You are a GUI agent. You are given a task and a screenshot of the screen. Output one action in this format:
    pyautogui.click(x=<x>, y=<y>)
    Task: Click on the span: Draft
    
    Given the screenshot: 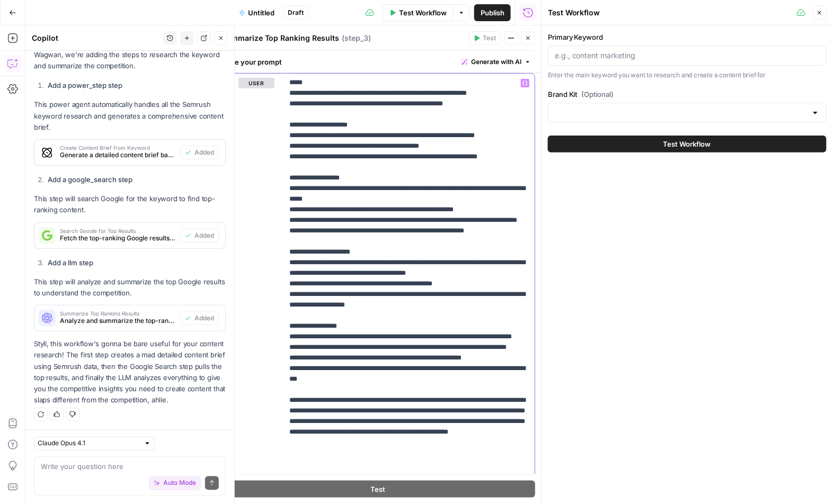 What is the action you would take?
    pyautogui.click(x=296, y=13)
    